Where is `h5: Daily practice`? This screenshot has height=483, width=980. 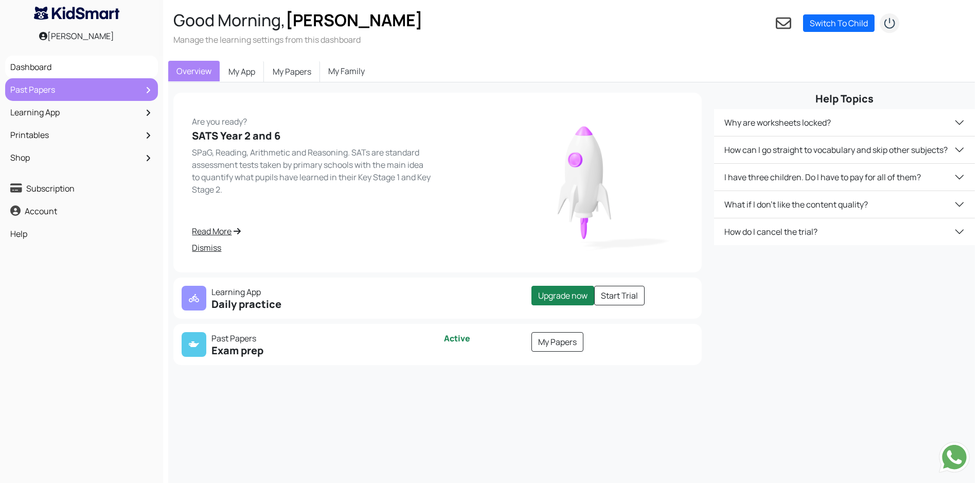
h5: Daily practice is located at coordinates (306, 304).